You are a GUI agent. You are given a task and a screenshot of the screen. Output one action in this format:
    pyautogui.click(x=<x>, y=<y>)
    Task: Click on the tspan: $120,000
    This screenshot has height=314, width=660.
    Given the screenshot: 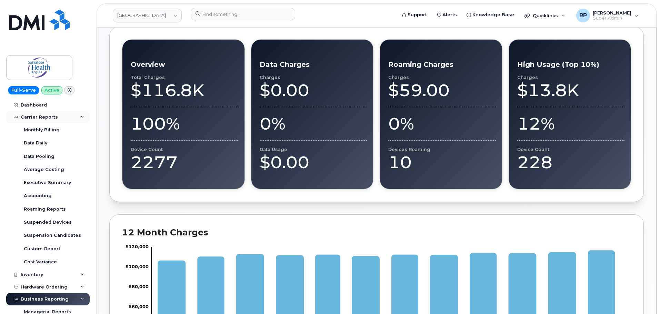 What is the action you would take?
    pyautogui.click(x=137, y=247)
    